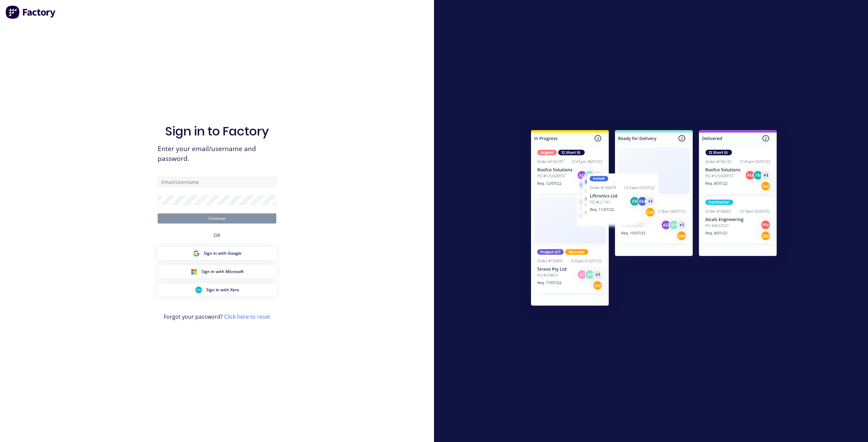 This screenshot has height=442, width=868. What do you see at coordinates (654, 219) in the screenshot?
I see `img: Sign in` at bounding box center [654, 219].